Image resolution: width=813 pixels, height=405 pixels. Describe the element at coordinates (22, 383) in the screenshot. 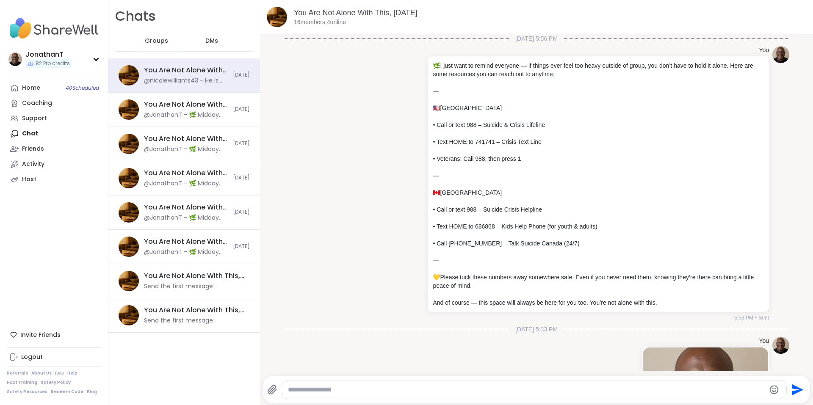

I see `a: Host Training` at that location.